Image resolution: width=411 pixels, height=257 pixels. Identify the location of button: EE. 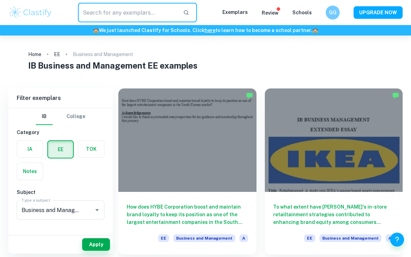
(61, 149).